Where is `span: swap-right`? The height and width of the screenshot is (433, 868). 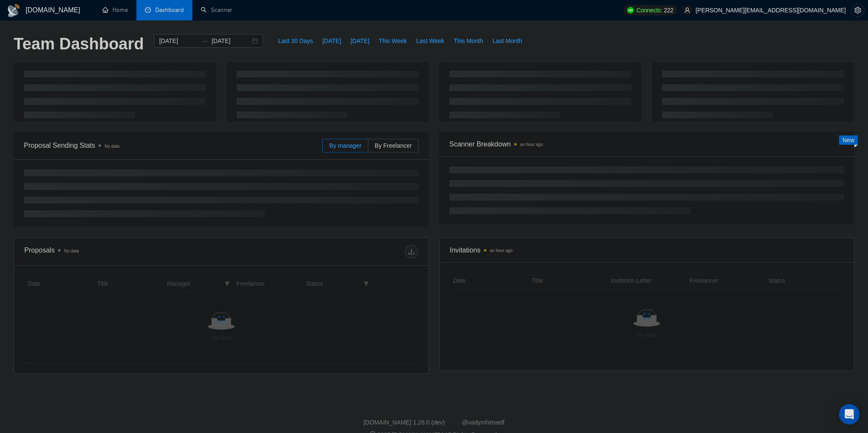 span: swap-right is located at coordinates (204, 41).